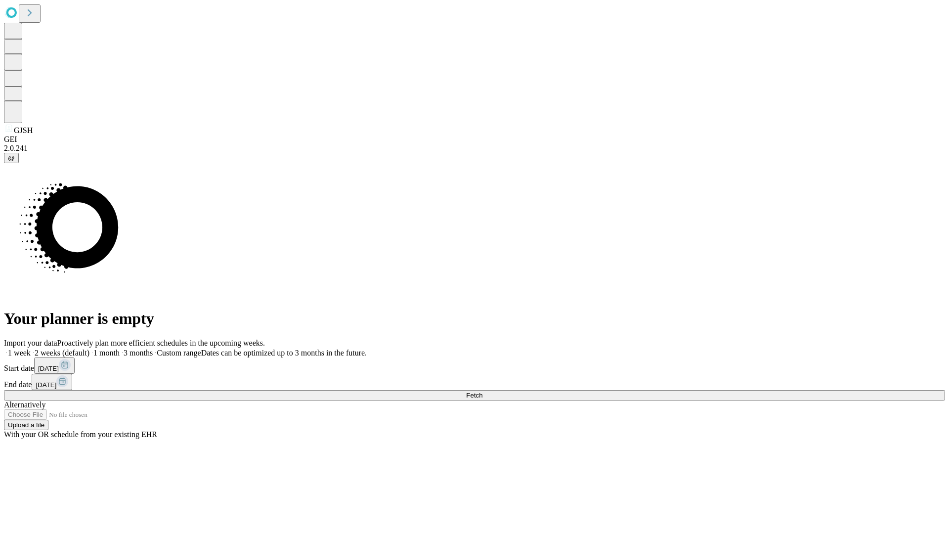 This screenshot has width=949, height=534. I want to click on span: 3 months, so click(138, 353).